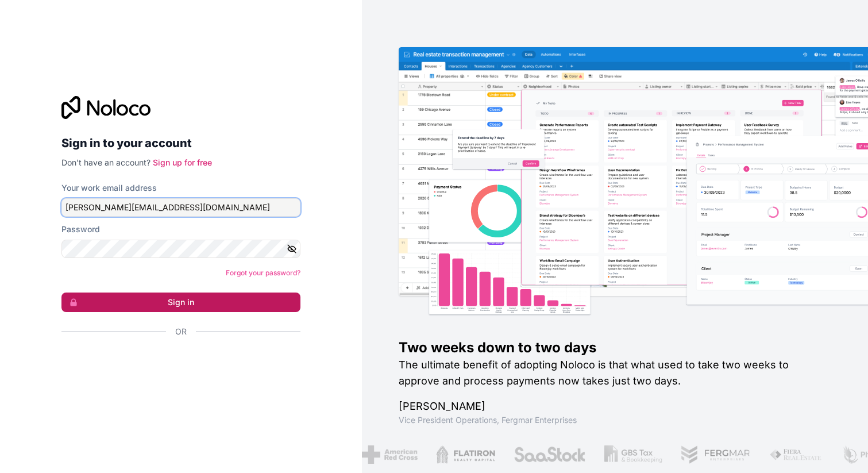 This screenshot has width=868, height=473. I want to click on img: /assets/saastock-C6Zbiodz.png, so click(548, 454).